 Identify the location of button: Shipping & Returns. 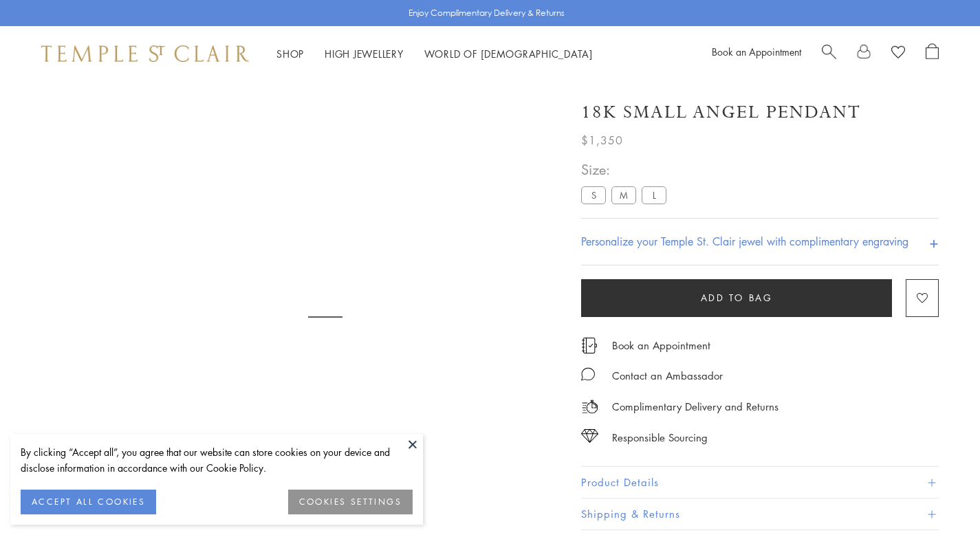
(760, 514).